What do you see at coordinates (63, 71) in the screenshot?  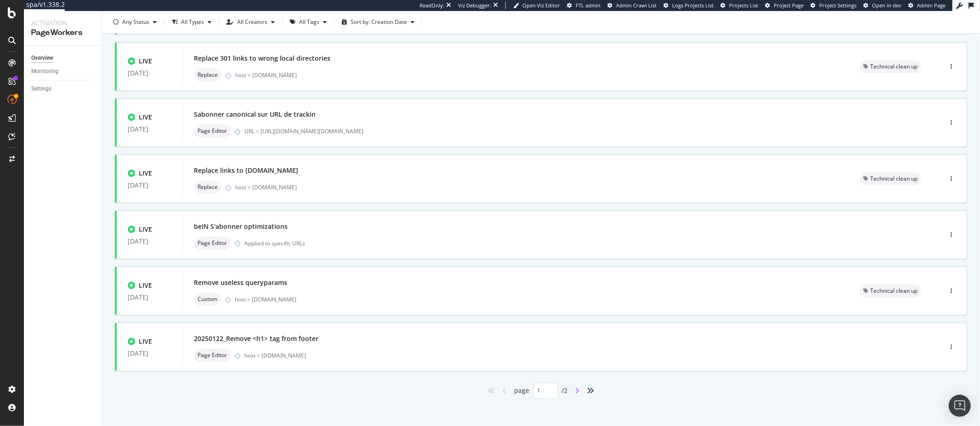 I see `a: Monitoring` at bounding box center [63, 71].